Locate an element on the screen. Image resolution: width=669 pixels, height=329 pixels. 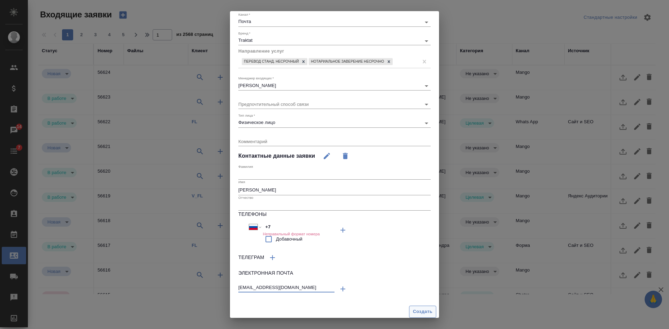
div: Почта is located at coordinates (334, 21).